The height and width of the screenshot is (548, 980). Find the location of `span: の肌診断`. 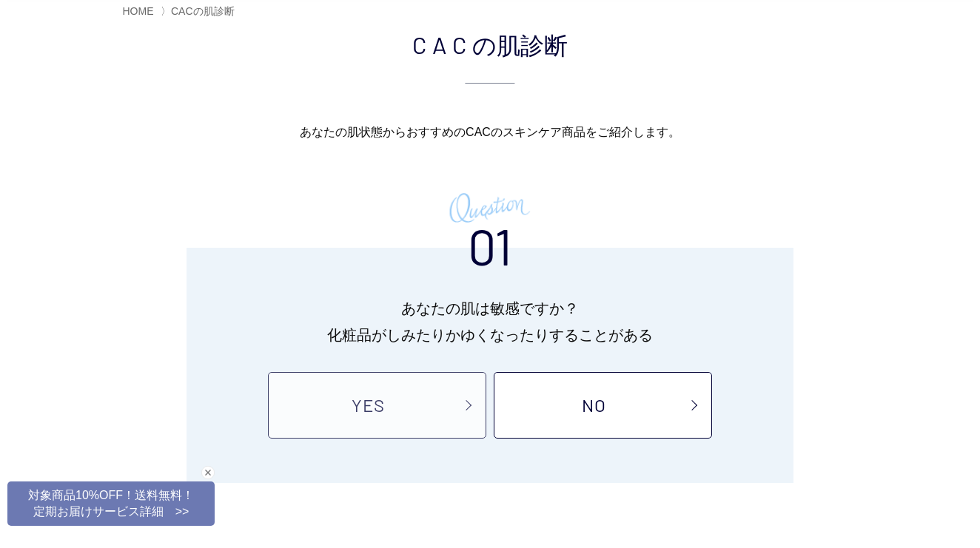

span: の肌診断 is located at coordinates (520, 45).